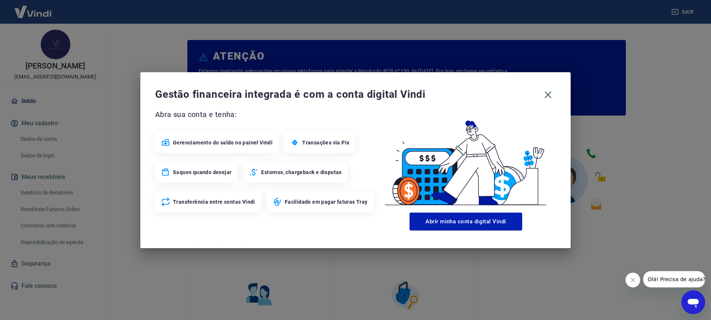 This screenshot has height=320, width=711. Describe the element at coordinates (466, 222) in the screenshot. I see `button: Abrir minha conta digital Vindi` at that location.